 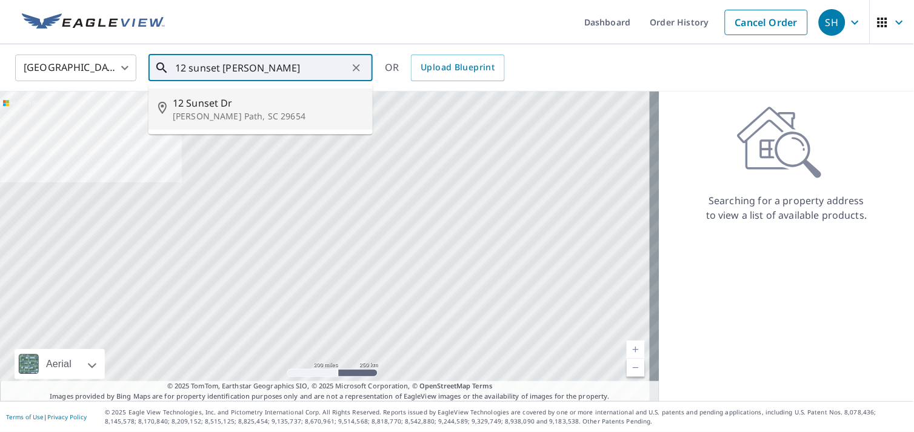 What do you see at coordinates (356, 68) in the screenshot?
I see `button: Clear` at bounding box center [356, 68].